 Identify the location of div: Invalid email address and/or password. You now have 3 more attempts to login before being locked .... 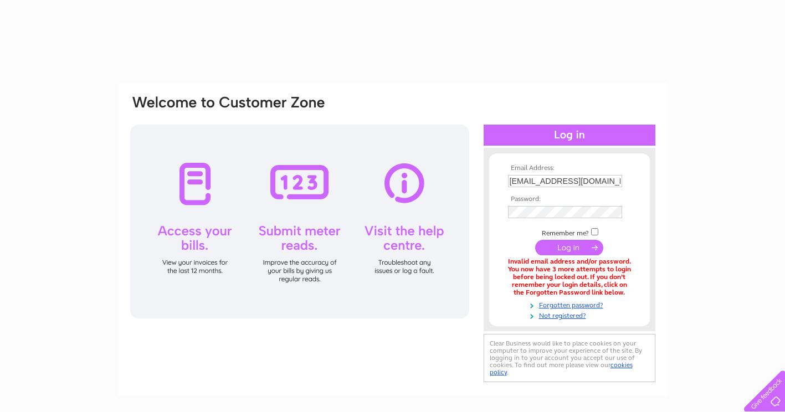
(569, 277).